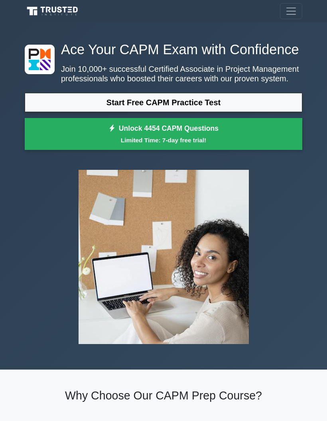 Image resolution: width=327 pixels, height=421 pixels. I want to click on small: Limited Time: 7-day free trial!, so click(163, 140).